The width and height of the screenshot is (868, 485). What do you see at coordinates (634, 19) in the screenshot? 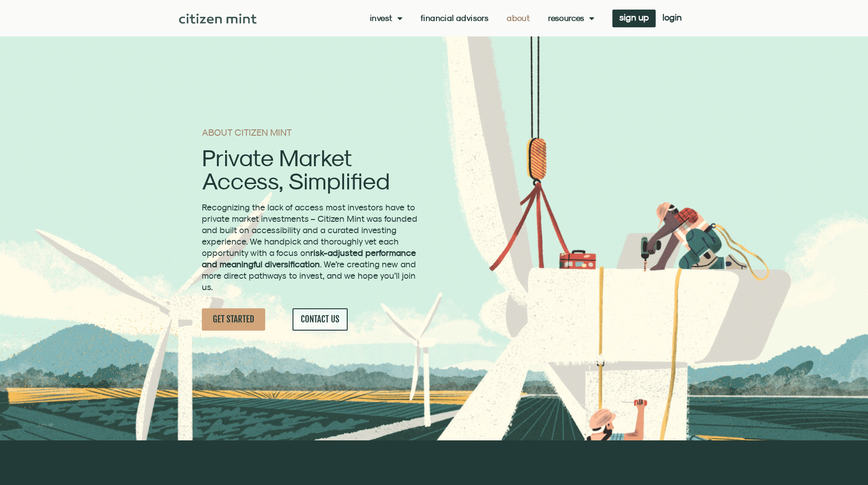
I see `a: sign up` at bounding box center [634, 19].